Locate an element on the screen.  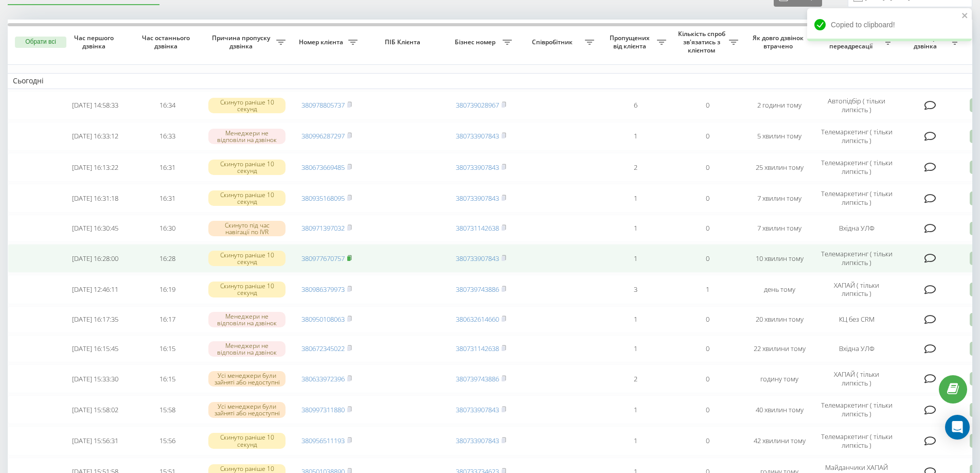
td: 5 хвилин тому is located at coordinates (780, 137).